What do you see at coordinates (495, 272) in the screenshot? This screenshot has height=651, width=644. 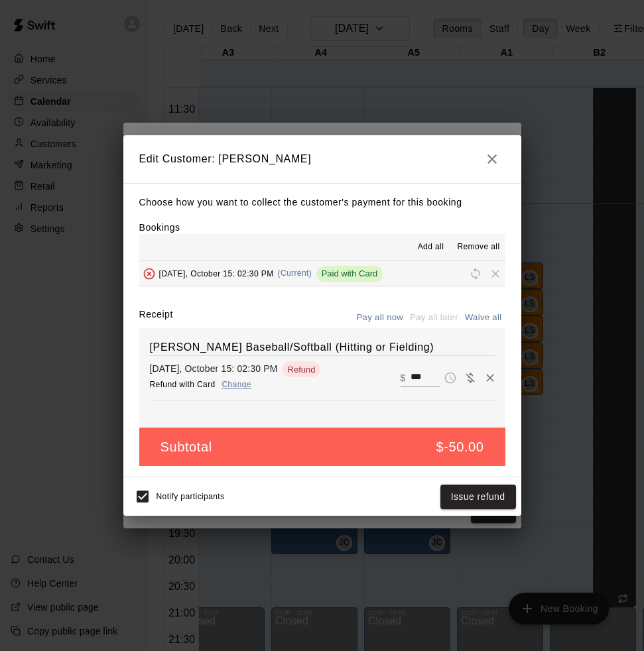 I see `span: Remove` at bounding box center [495, 272].